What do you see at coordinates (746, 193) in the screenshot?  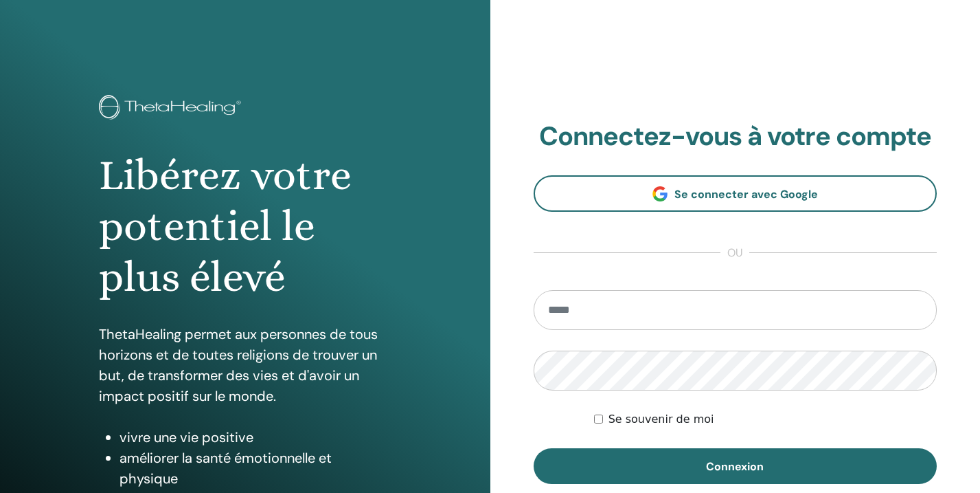 I see `span: Se connecter avec Google` at bounding box center [746, 193].